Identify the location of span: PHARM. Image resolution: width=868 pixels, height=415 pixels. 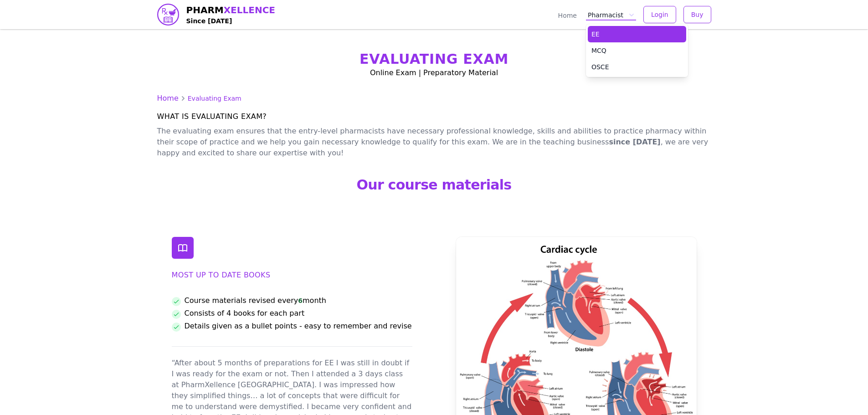
(231, 10).